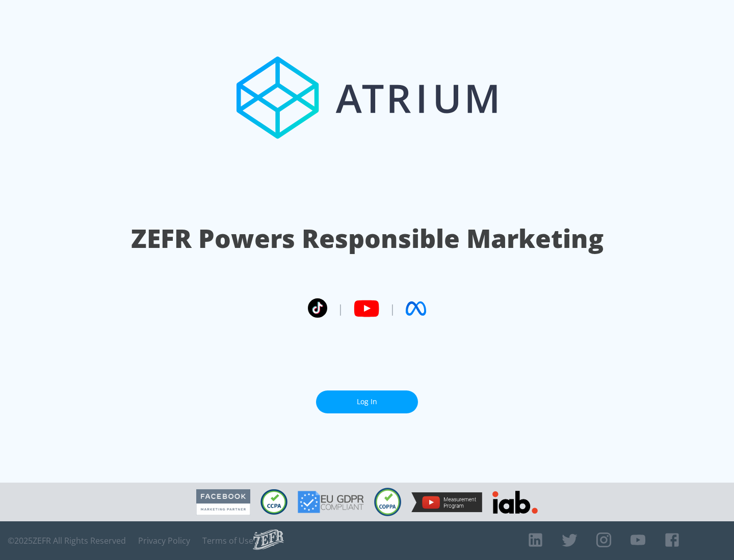 Image resolution: width=734 pixels, height=560 pixels. Describe the element at coordinates (274, 502) in the screenshot. I see `img: CCPA Compliant` at that location.